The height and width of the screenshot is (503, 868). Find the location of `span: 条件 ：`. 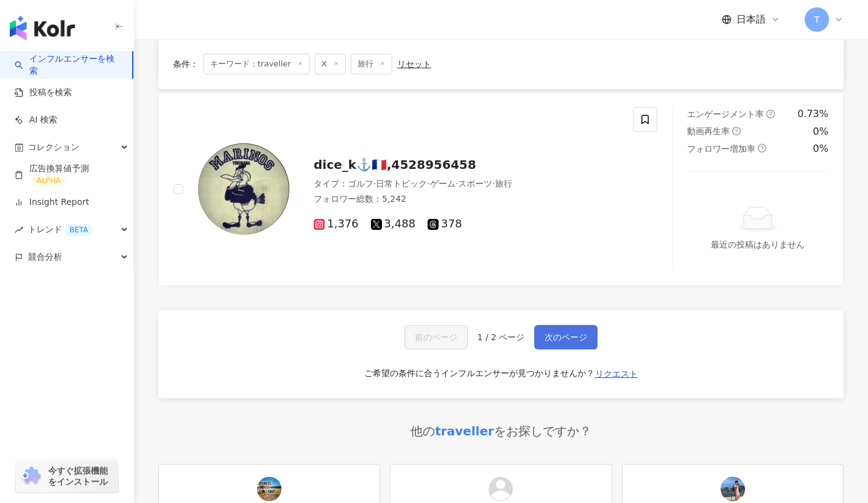

span: 条件 ： is located at coordinates (186, 64).